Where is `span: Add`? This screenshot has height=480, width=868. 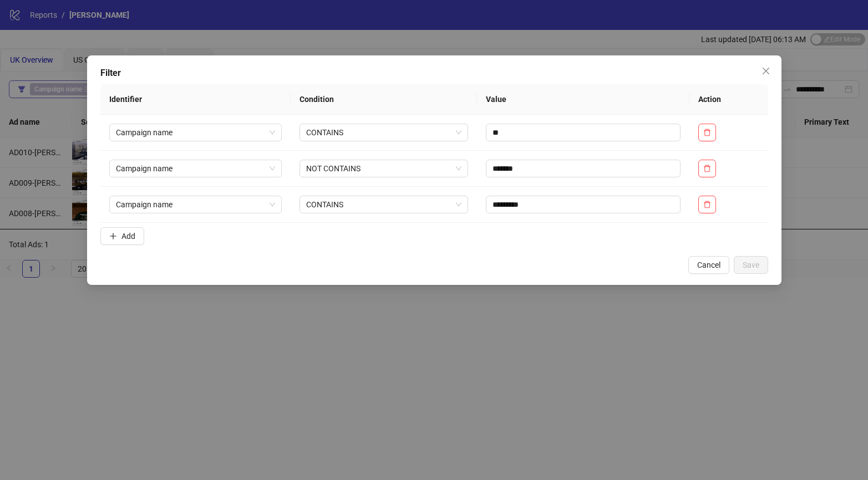
span: Add is located at coordinates (128, 236).